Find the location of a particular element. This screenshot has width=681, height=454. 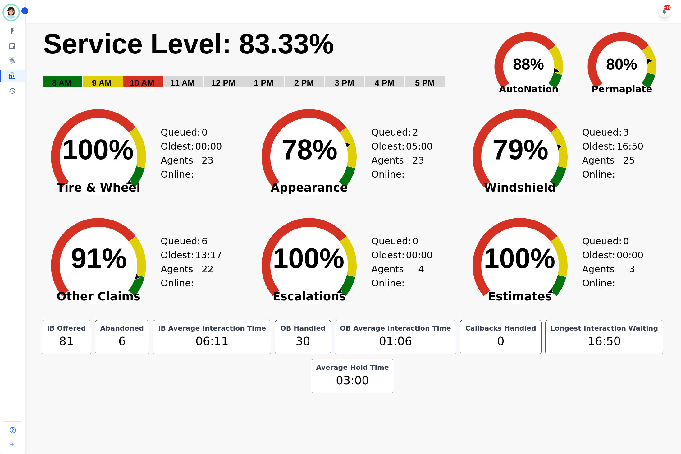

text: 88% is located at coordinates (529, 64).